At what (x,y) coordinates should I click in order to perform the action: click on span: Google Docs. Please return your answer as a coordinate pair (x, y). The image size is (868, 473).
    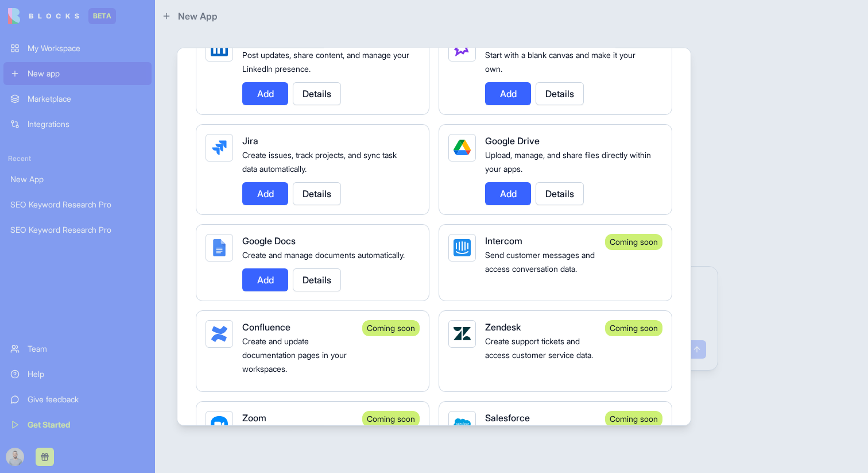
    Looking at the image, I should click on (269, 240).